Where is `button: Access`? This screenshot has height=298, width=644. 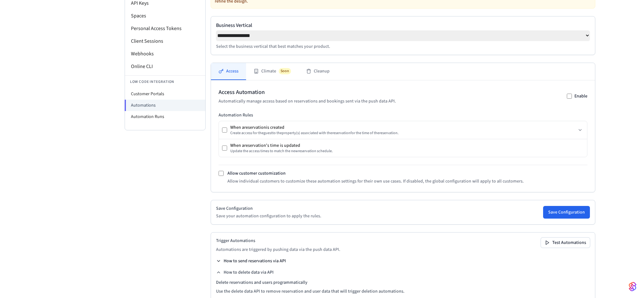 button: Access is located at coordinates (228, 71).